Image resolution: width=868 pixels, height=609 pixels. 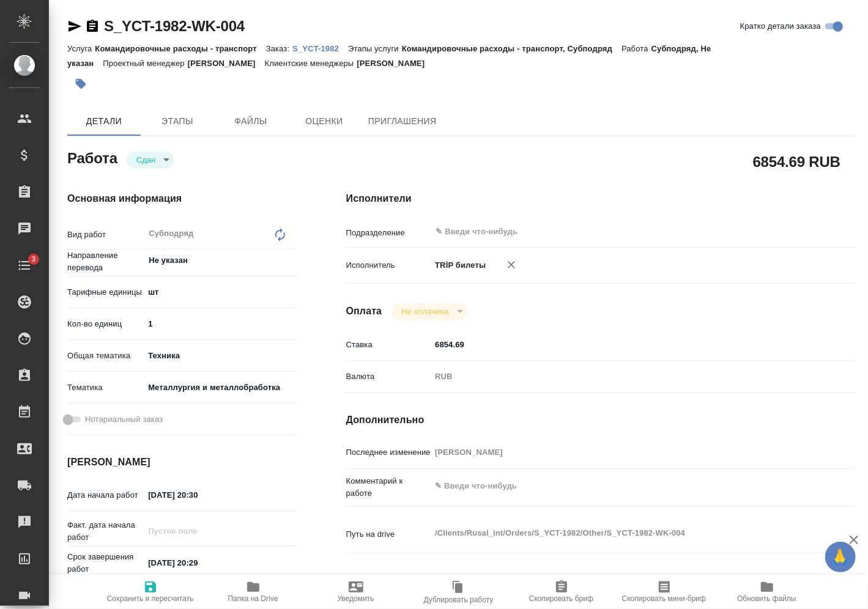 I want to click on span: Сохранить и пересчитать, so click(x=151, y=599).